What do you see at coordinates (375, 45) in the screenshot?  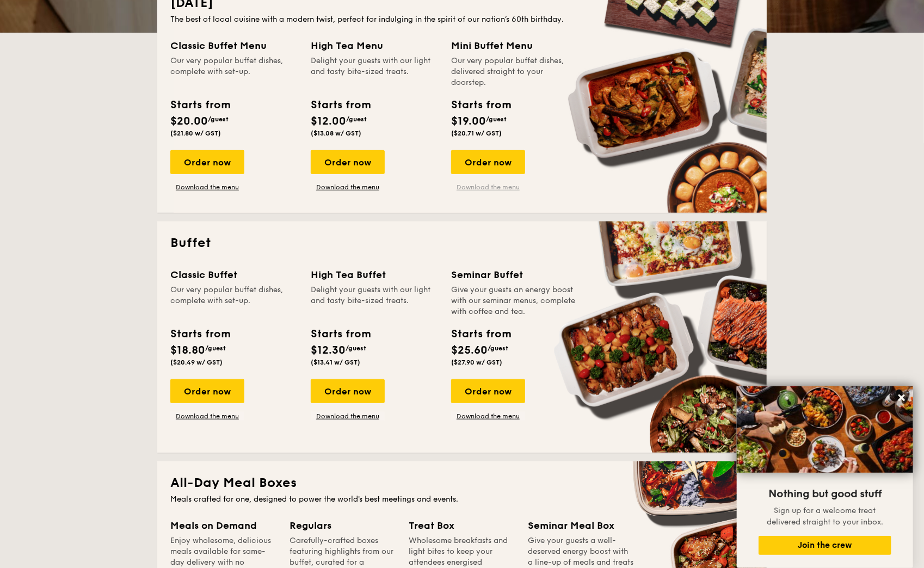 I see `div: High Tea Menu` at bounding box center [375, 45].